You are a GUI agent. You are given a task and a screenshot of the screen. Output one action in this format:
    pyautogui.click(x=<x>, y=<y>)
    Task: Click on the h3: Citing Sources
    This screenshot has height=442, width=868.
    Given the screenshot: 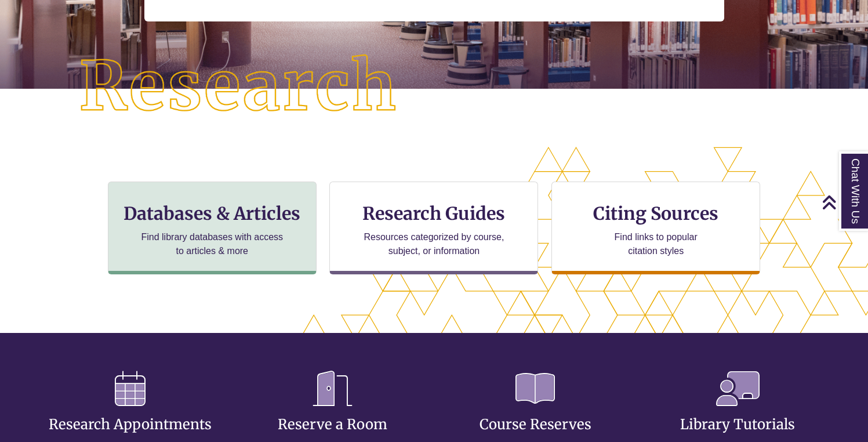 What is the action you would take?
    pyautogui.click(x=656, y=213)
    